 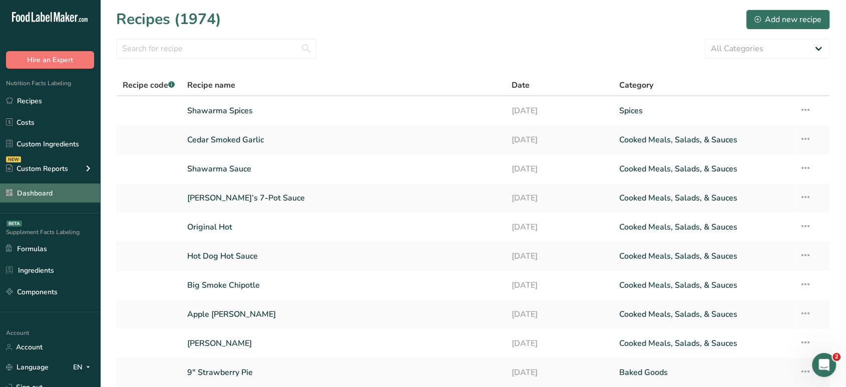 I want to click on input: Search for recipe, so click(x=216, y=49).